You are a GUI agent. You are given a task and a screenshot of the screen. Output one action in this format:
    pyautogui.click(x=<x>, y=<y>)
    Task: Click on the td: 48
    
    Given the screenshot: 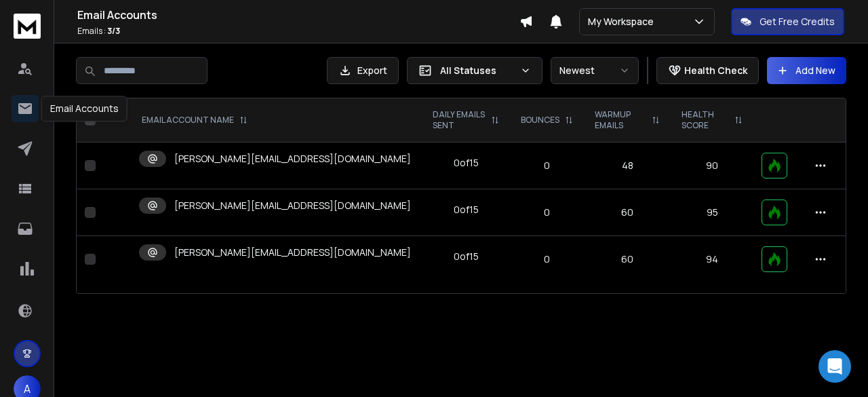 What is the action you would take?
    pyautogui.click(x=628, y=166)
    